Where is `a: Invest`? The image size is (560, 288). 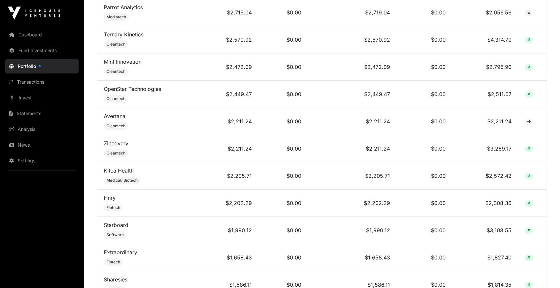 a: Invest is located at coordinates (42, 98).